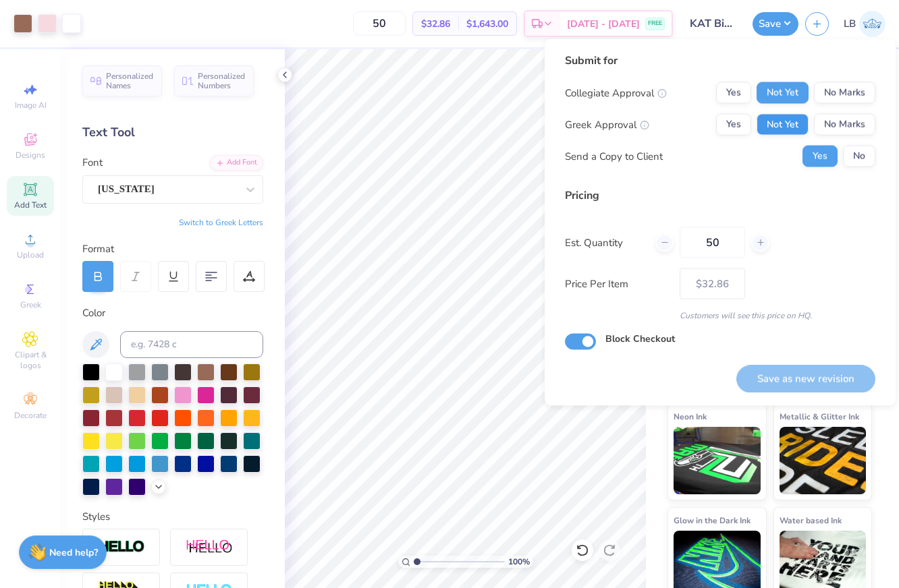 The width and height of the screenshot is (899, 588). I want to click on img: Stroke, so click(122, 547).